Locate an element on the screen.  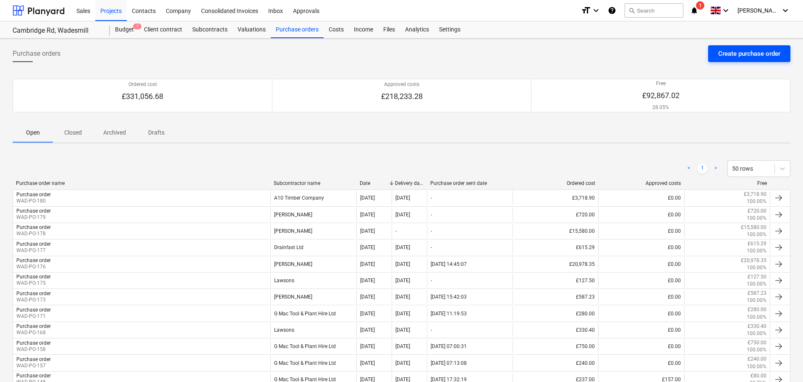
a: Previous page is located at coordinates (689, 169).